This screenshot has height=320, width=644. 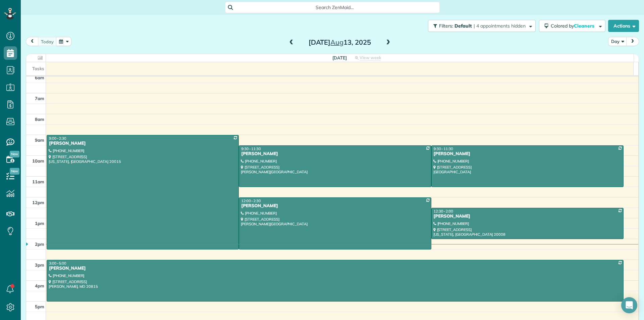 I want to click on span: | 4 appointments hidden, so click(x=500, y=26).